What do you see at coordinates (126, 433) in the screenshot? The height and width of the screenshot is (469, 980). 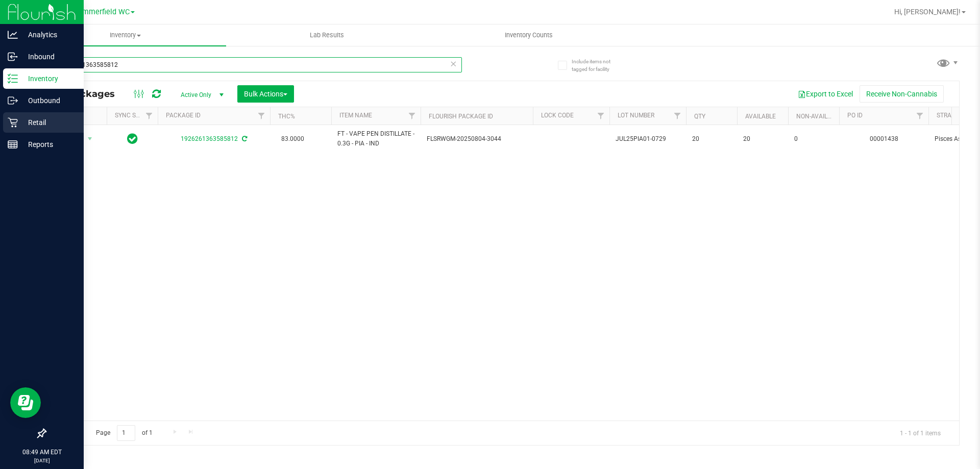 I see `input: 1` at bounding box center [126, 433].